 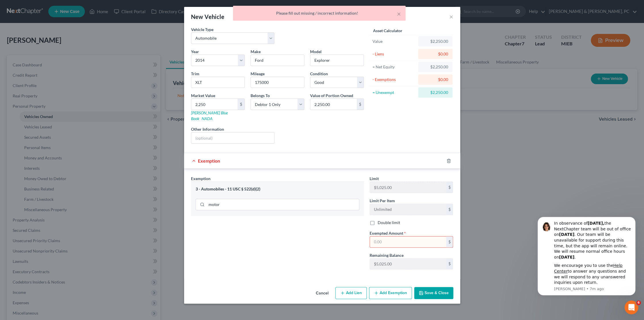 What do you see at coordinates (57, 44) in the screenshot?
I see `div: message notification from Emma, 7m ago. In observance of Labor Day, the NextChapter team will be ...` at bounding box center [57, 44].